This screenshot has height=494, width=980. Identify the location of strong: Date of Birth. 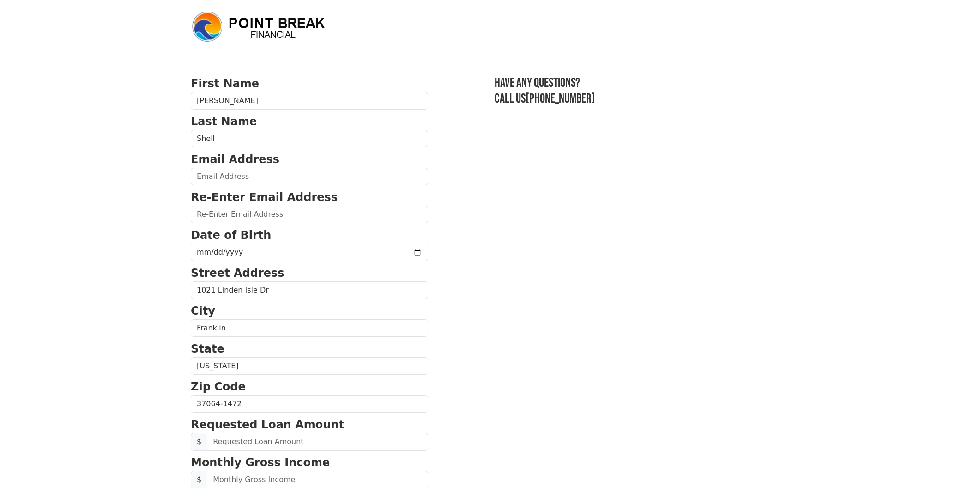
(231, 235).